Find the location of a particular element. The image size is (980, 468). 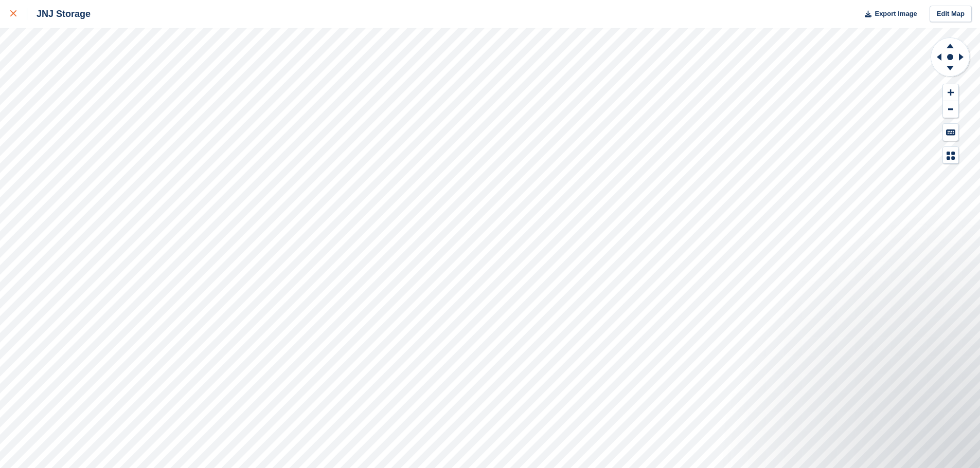

span: Export Image is located at coordinates (895, 14).